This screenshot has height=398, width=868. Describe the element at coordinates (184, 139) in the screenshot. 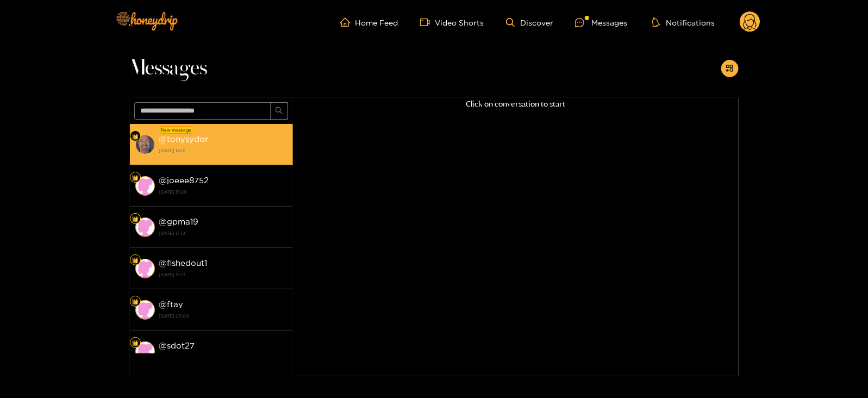

I see `strong: @ tonysydor` at that location.